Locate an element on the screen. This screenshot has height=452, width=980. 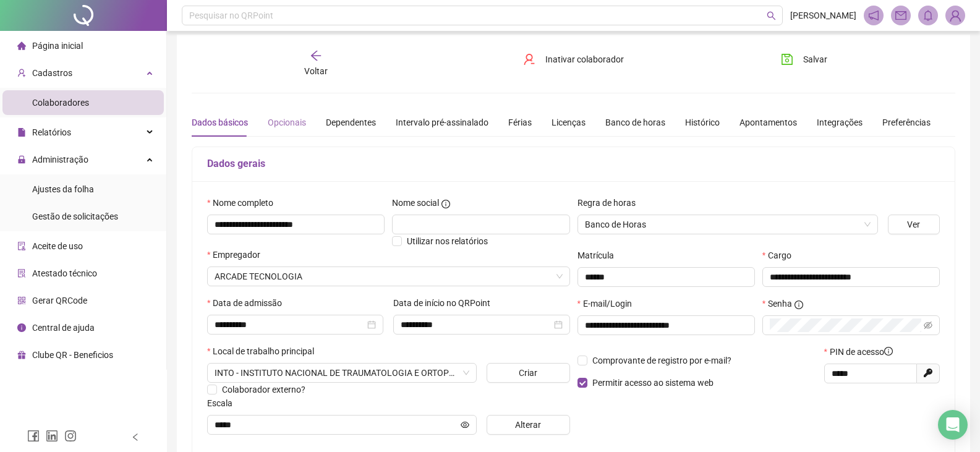
span: search is located at coordinates (771, 16).